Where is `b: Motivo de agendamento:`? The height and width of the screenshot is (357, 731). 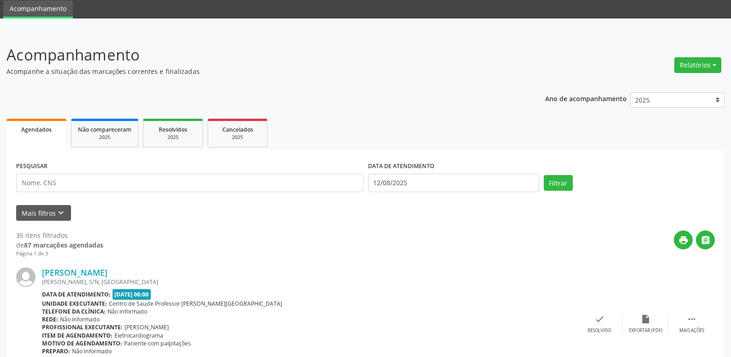
b: Motivo de agendamento: is located at coordinates (82, 343).